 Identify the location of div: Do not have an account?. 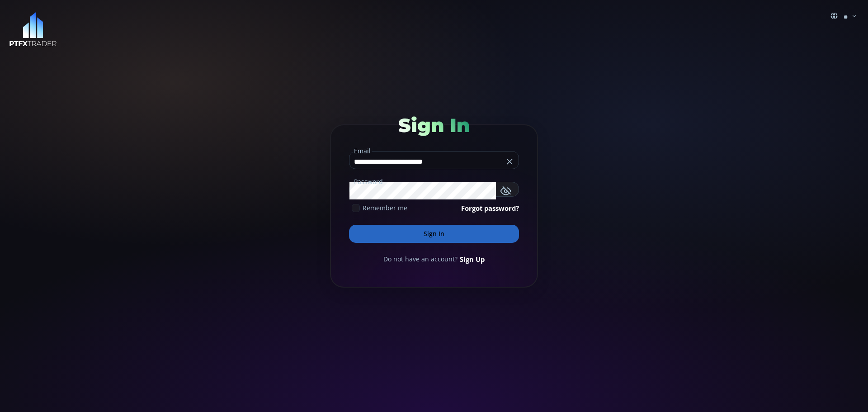
(434, 259).